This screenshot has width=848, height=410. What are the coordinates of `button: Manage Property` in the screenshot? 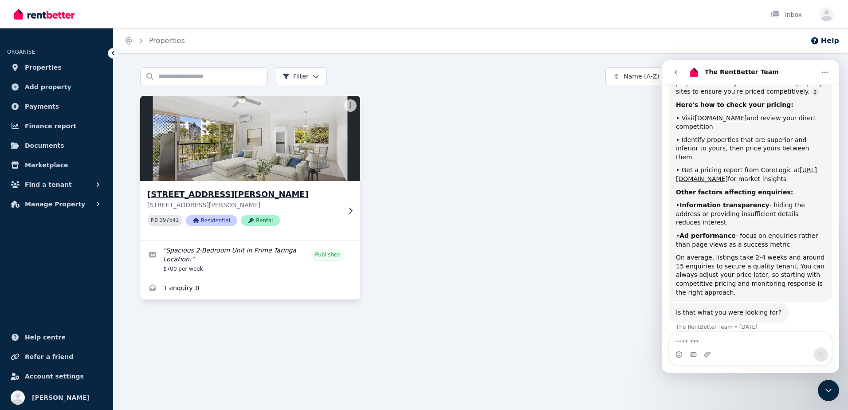 It's located at (56, 204).